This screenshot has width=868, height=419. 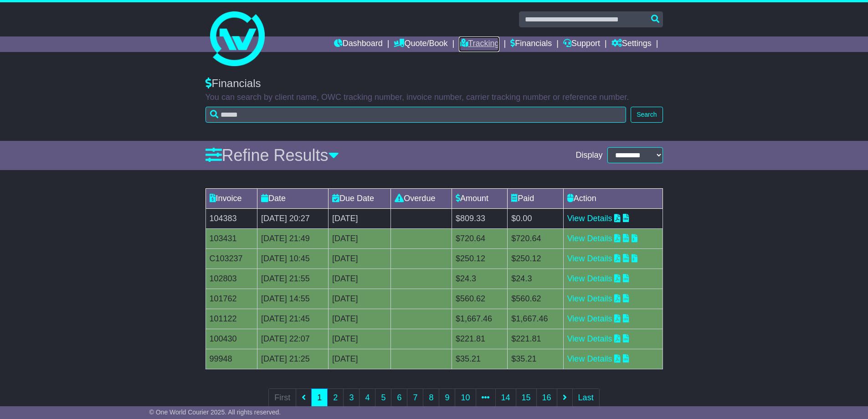 I want to click on td: Date, so click(x=293, y=198).